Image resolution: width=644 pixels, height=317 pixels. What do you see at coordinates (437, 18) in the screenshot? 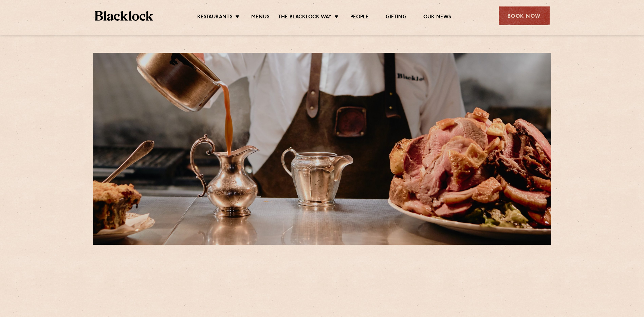
I see `a: Our News` at bounding box center [437, 18].